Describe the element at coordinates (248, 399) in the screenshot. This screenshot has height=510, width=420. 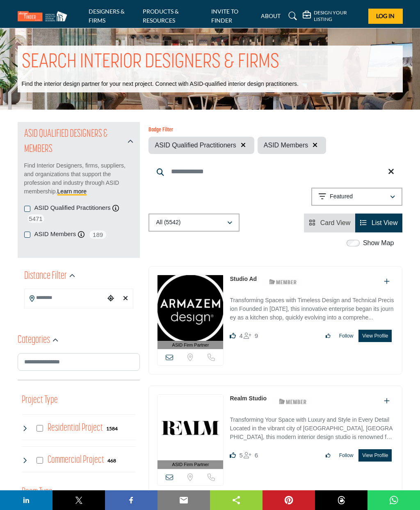
I see `p: Realm Studio` at that location.